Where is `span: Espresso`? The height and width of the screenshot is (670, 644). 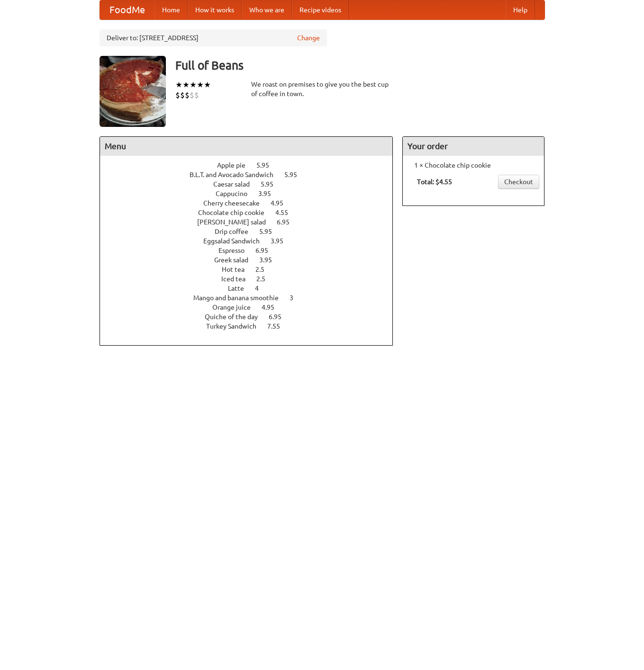 span: Espresso is located at coordinates (236, 251).